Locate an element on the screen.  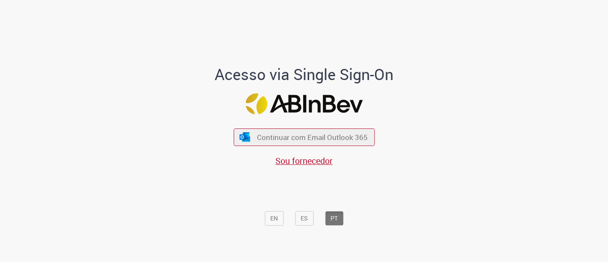
img: ícone Azure/Microsoft 360 is located at coordinates (245, 136).